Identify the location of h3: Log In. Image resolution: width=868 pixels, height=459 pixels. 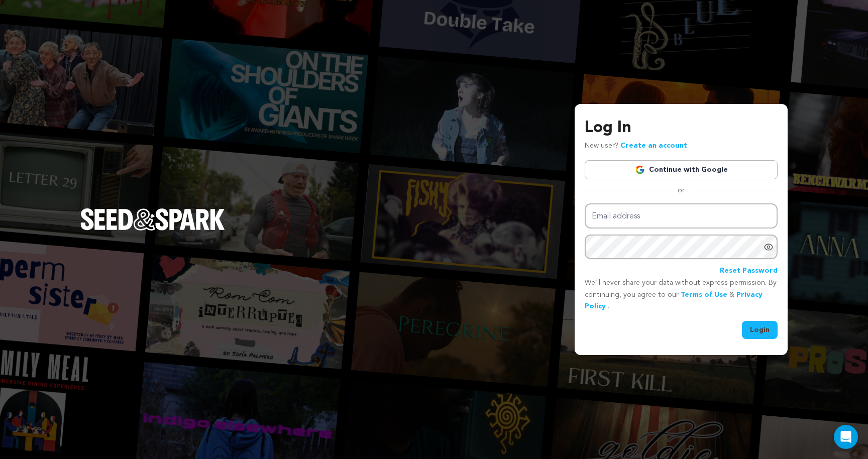
(681, 128).